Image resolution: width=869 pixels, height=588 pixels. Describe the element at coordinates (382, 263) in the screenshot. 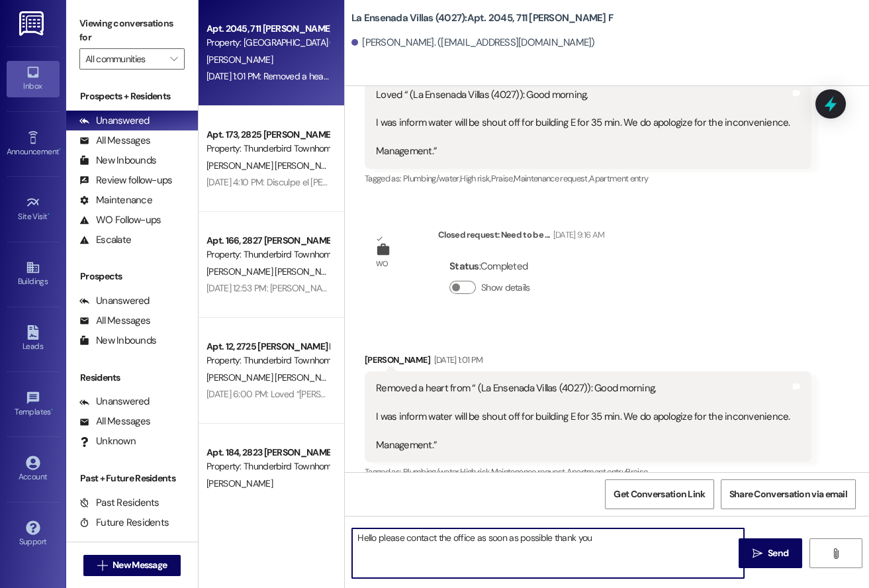

I see `div: WO` at that location.